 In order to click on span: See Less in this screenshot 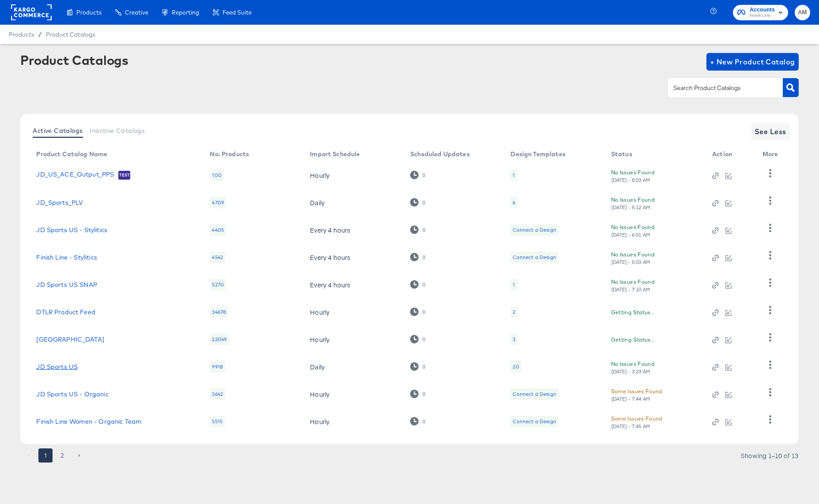, I will do `click(770, 132)`.